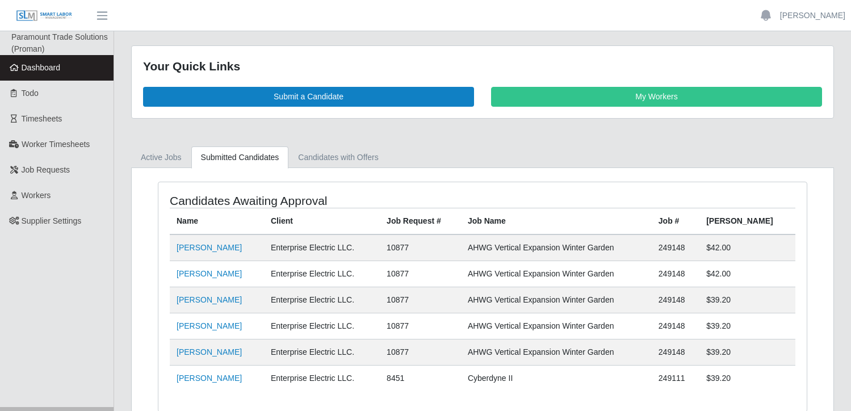  I want to click on a: My Workers, so click(657, 97).